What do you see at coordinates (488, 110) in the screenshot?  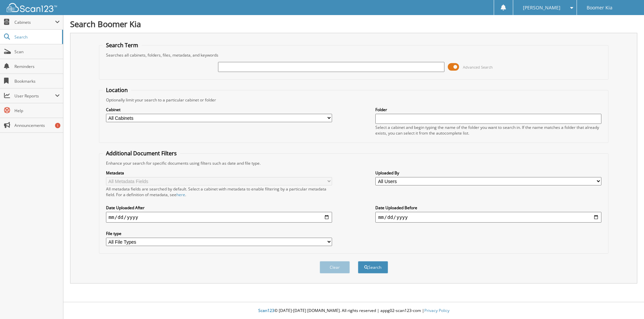 I see `label: Folder` at bounding box center [488, 110].